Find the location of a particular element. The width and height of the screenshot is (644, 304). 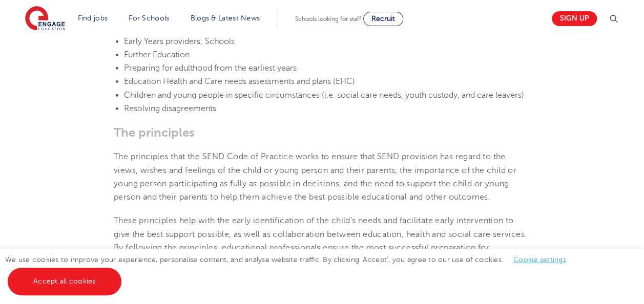

a: Cookie settings is located at coordinates (539, 260).